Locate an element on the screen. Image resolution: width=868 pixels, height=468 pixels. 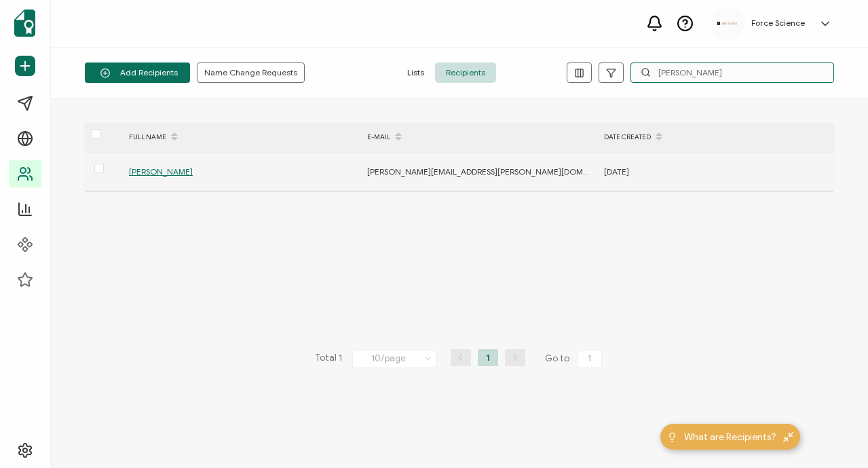
div: E-MAIL is located at coordinates (479, 137).